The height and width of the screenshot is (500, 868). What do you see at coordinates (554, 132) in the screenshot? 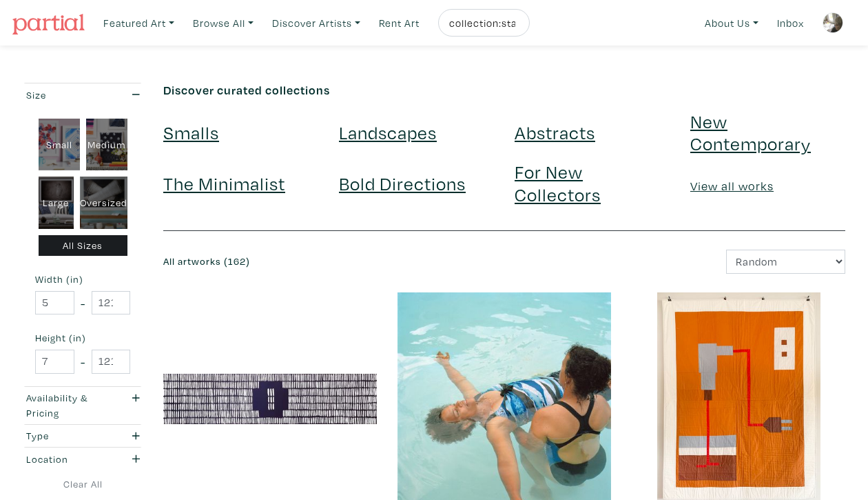
I see `a: Abstracts` at bounding box center [554, 132].